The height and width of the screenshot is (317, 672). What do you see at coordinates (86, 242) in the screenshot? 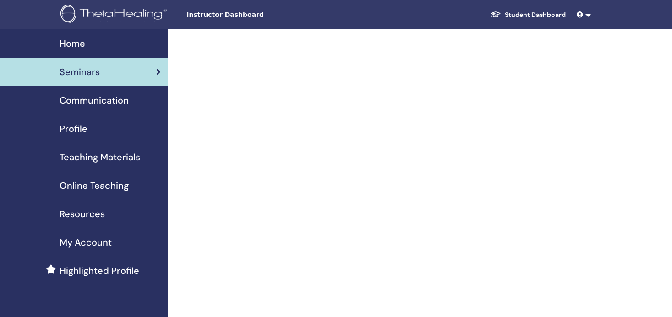
I see `span: My Account` at bounding box center [86, 242].